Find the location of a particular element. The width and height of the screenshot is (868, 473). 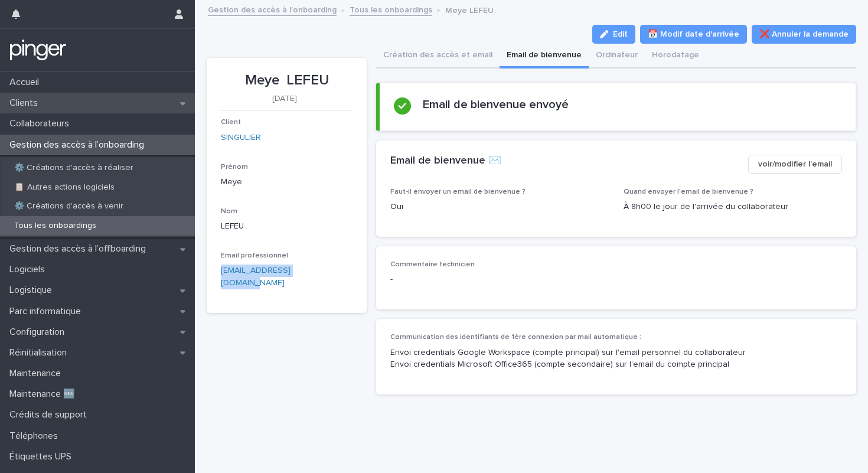

span: Client is located at coordinates (231, 122).